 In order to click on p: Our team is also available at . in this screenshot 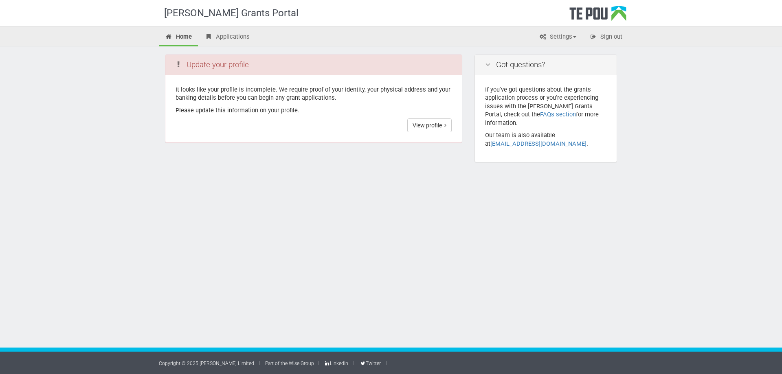, I will do `click(546, 139)`.